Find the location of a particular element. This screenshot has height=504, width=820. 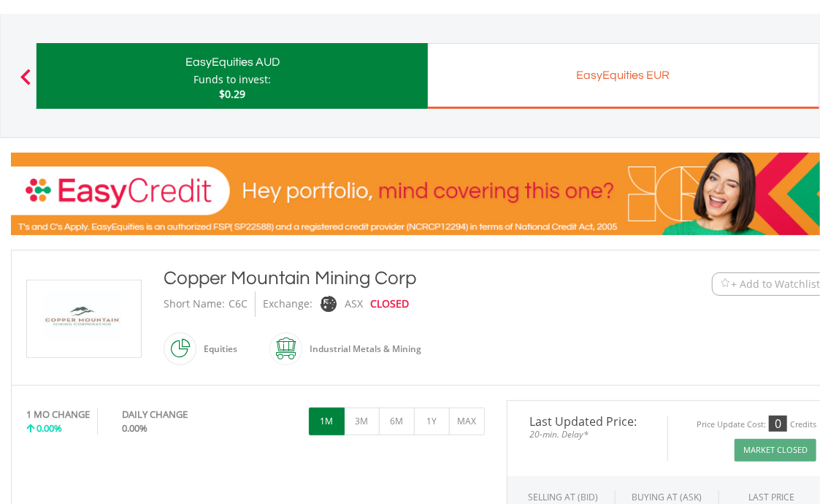

div: DAILY CHANGE is located at coordinates (178, 414).